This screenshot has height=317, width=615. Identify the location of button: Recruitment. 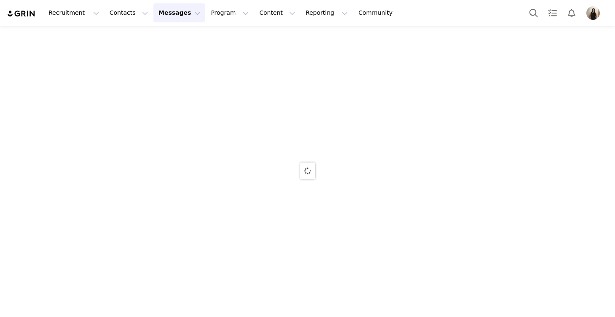
(74, 13).